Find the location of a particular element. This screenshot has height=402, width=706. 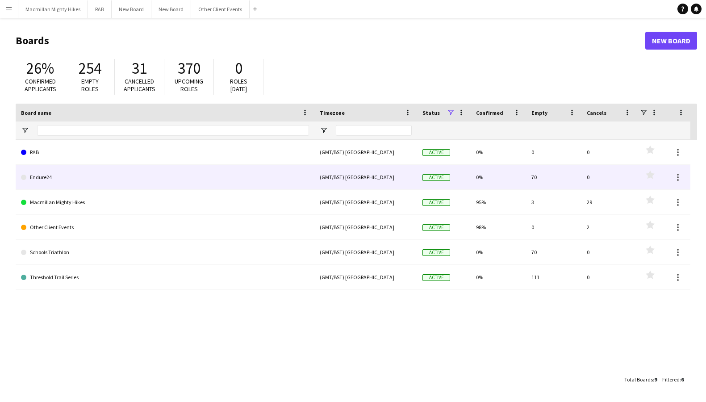

span: Cancelled applicants is located at coordinates (139, 85).